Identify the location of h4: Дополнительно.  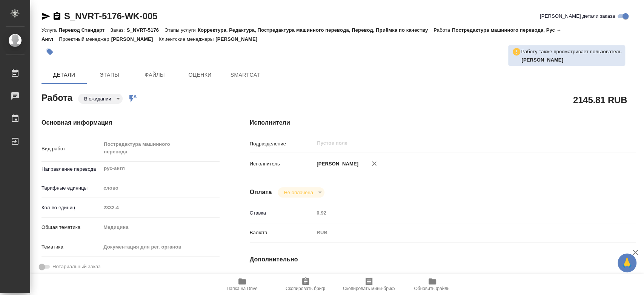
(443, 260).